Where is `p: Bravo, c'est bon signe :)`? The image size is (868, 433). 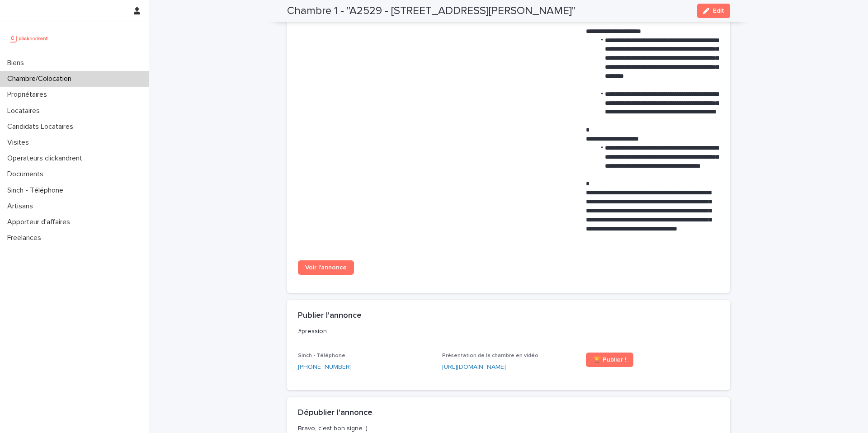 p: Bravo, c'est bon signe :) is located at coordinates (507, 428).